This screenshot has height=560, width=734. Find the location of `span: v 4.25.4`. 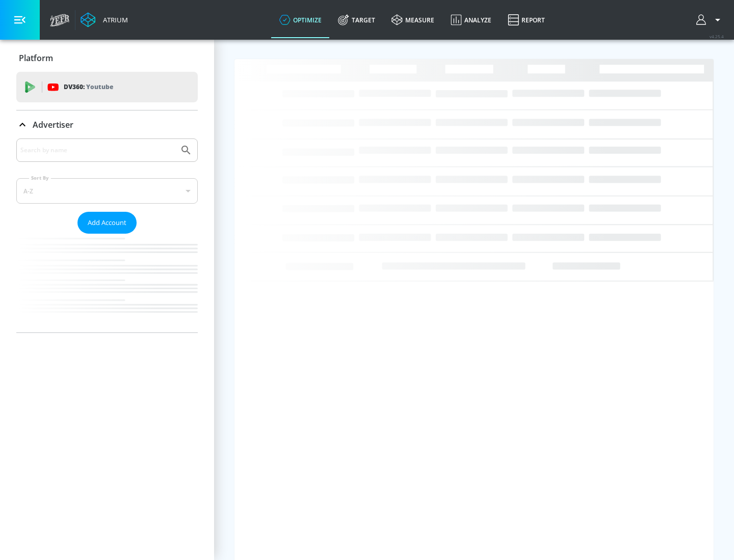

span: v 4.25.4 is located at coordinates (716, 36).